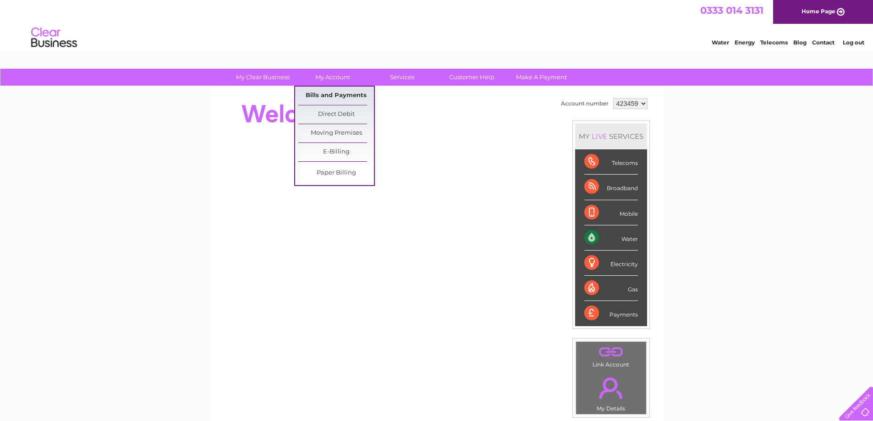  What do you see at coordinates (611, 392) in the screenshot?
I see `td: My Details` at bounding box center [611, 392].